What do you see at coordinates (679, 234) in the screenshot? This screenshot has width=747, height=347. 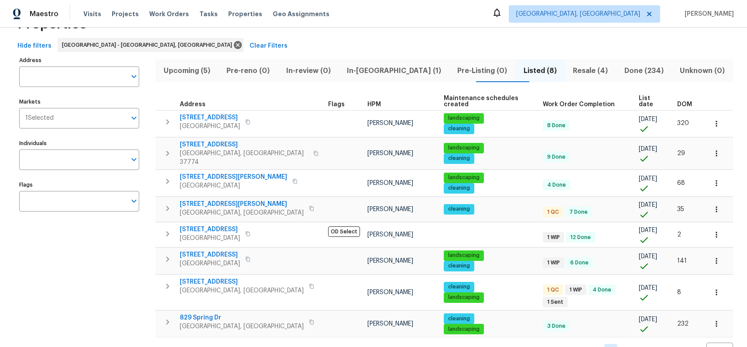 I see `span: 2` at bounding box center [679, 234].